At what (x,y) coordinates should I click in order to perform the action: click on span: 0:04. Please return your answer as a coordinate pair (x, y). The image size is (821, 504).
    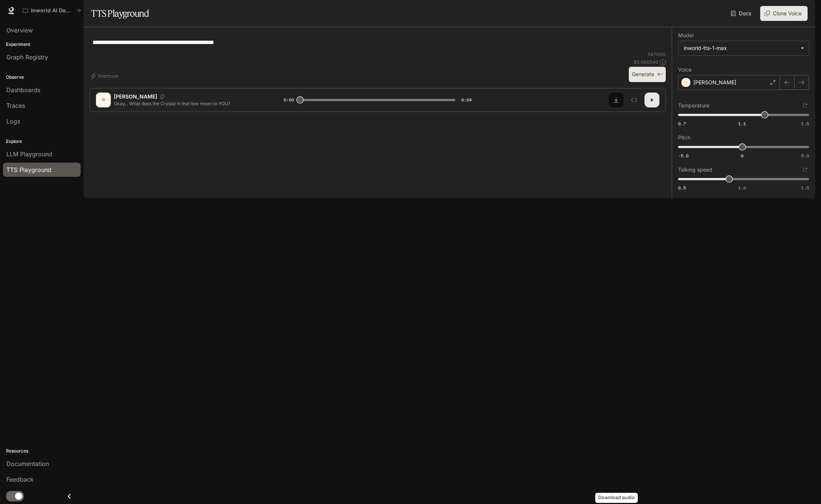
    Looking at the image, I should click on (466, 100).